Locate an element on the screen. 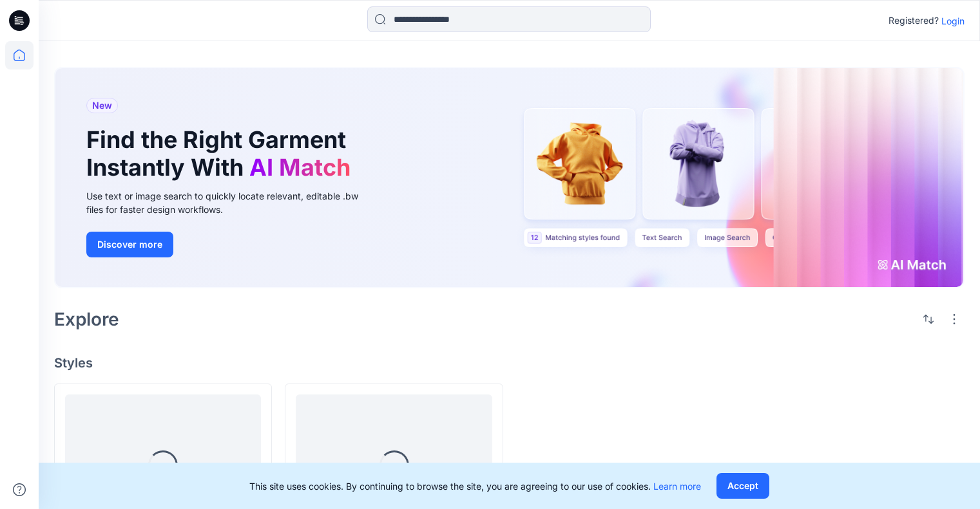 The height and width of the screenshot is (509, 980). p: Login is located at coordinates (953, 20).